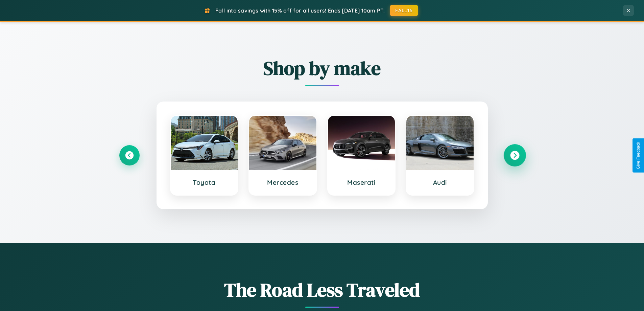 This screenshot has width=644, height=311. What do you see at coordinates (283, 182) in the screenshot?
I see `h3: Mercedes` at bounding box center [283, 182].